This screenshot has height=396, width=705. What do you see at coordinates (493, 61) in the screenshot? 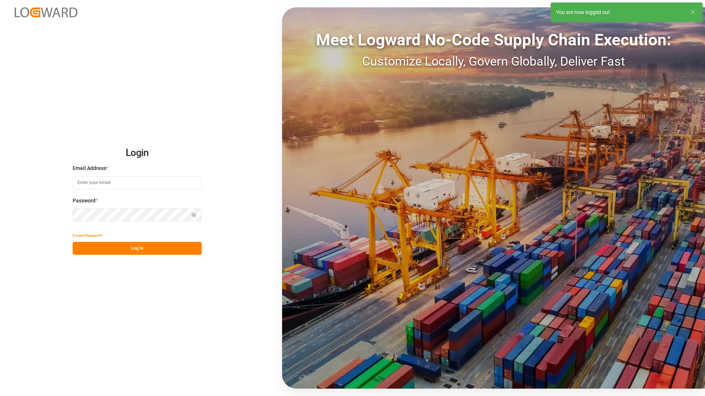
I see `div: Customize Locally, Govern Globally, Deliver Fast` at bounding box center [493, 61].